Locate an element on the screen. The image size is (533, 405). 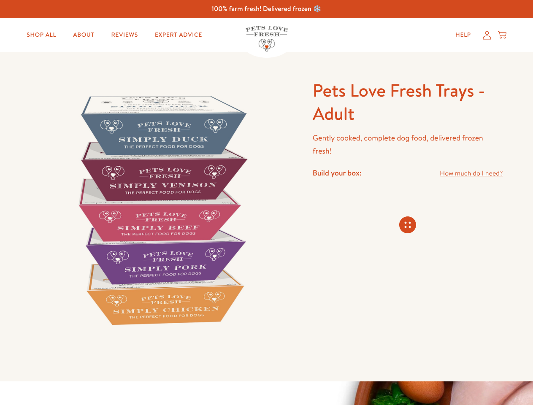
svg: Connecting store is located at coordinates (408, 225).